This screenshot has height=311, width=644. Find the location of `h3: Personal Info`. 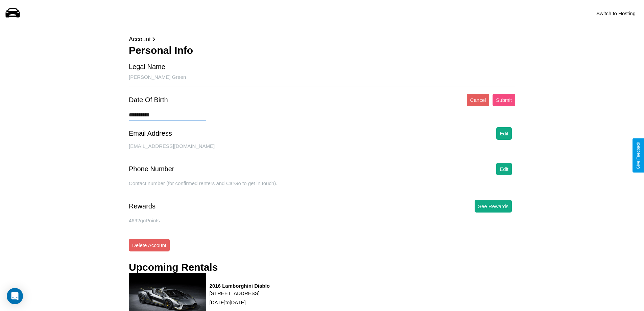

h3: Personal Info is located at coordinates (322, 50).